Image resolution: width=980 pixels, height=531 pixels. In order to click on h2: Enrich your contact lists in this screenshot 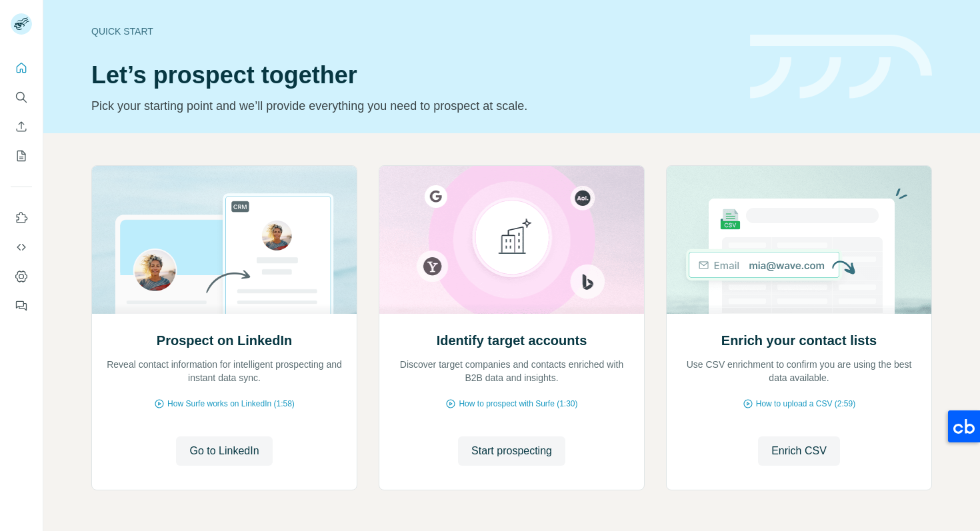, I will do `click(799, 340)`.